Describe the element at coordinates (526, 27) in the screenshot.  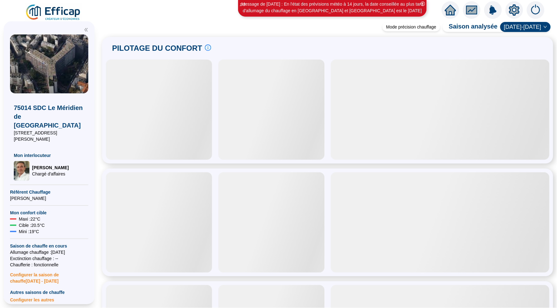
I see `span: 2024-2025` at that location.